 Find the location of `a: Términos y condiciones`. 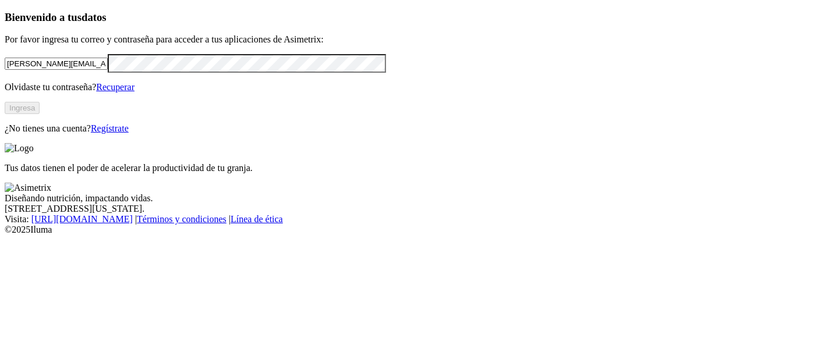

a: Términos y condiciones is located at coordinates (182, 219).